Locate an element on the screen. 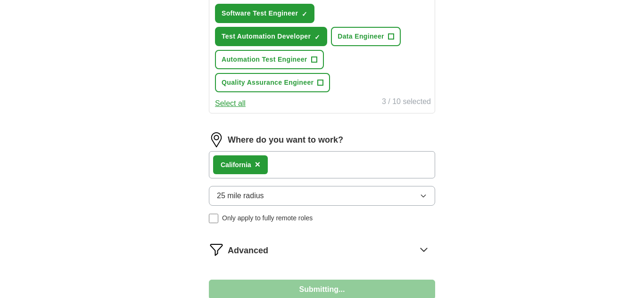 Image resolution: width=644 pixels, height=298 pixels. div: 3 / 10 selected is located at coordinates (406, 102).